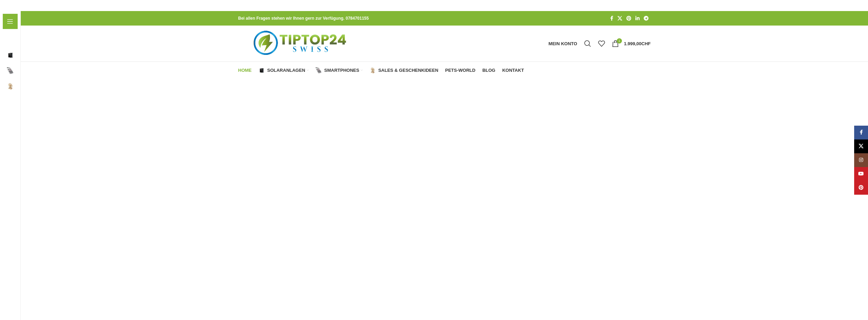  What do you see at coordinates (245, 71) in the screenshot?
I see `span: Home` at bounding box center [245, 71].